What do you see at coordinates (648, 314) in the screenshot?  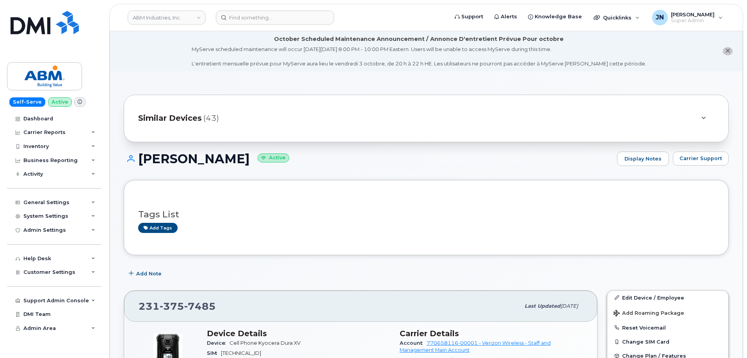 I see `span: Add Roaming Package` at bounding box center [648, 314].